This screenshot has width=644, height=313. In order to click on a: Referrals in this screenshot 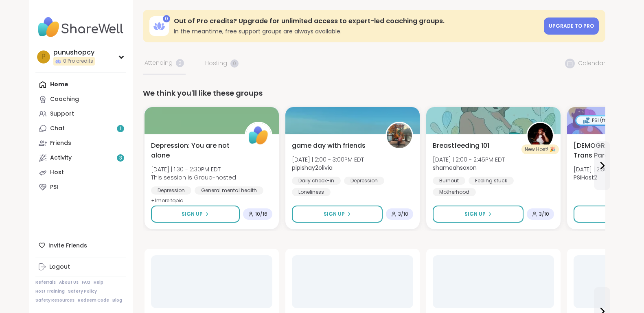, I will do `click(45, 282)`.